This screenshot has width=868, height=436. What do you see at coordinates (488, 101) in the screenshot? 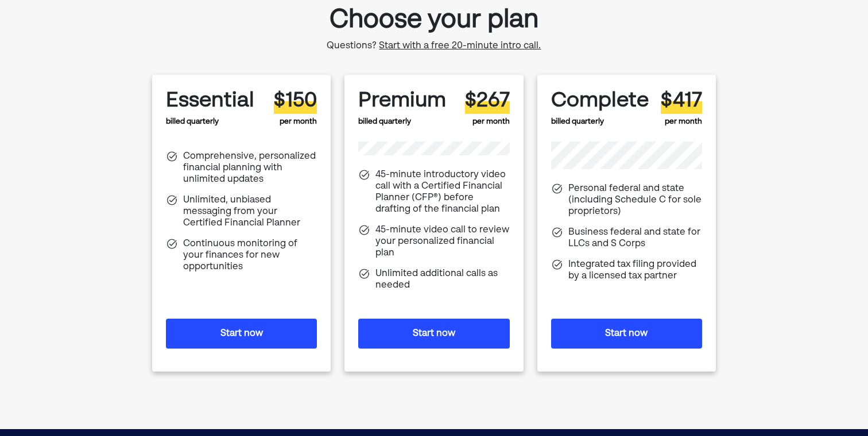
I see `div: $267` at bounding box center [488, 101].